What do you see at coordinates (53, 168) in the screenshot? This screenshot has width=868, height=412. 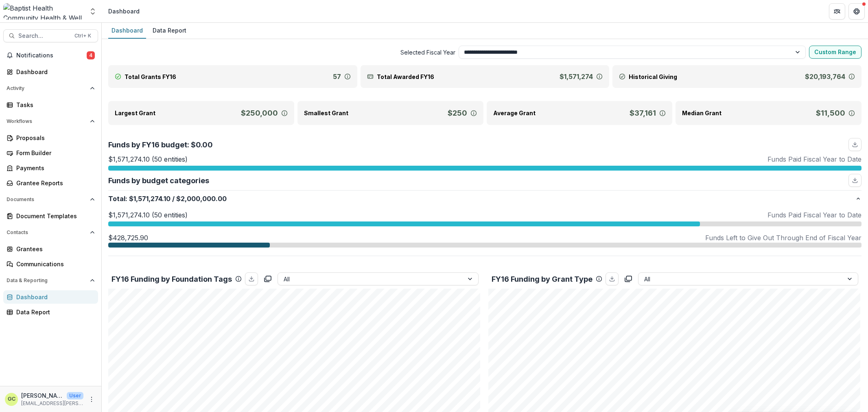 I see `div: Payments` at bounding box center [53, 168].